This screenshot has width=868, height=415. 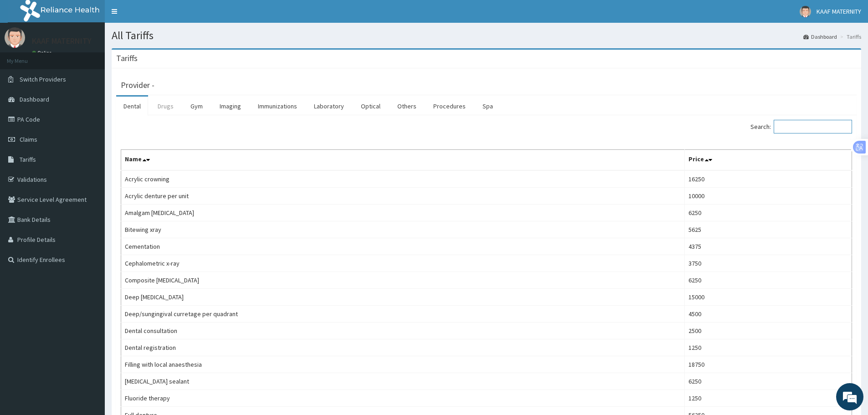 I want to click on td: 15000, so click(x=768, y=297).